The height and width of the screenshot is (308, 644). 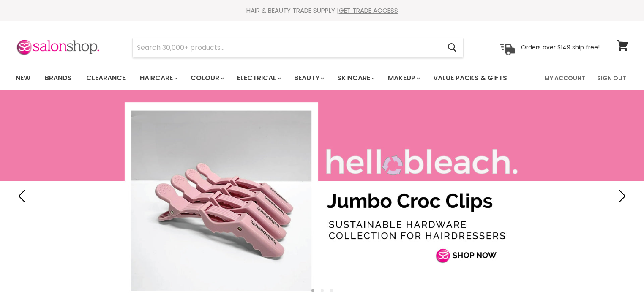 What do you see at coordinates (560, 47) in the screenshot?
I see `p: Orders over $149 ship free!` at bounding box center [560, 47].